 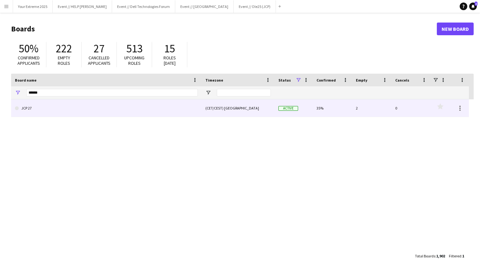 What do you see at coordinates (362, 80) in the screenshot?
I see `span: Empty` at bounding box center [362, 80].